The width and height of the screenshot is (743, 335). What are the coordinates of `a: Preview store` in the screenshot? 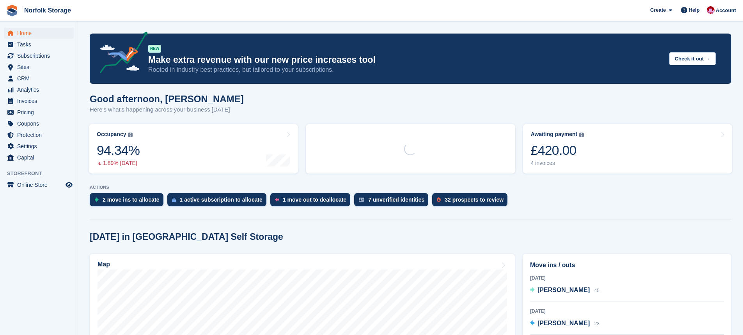 It's located at (69, 185).